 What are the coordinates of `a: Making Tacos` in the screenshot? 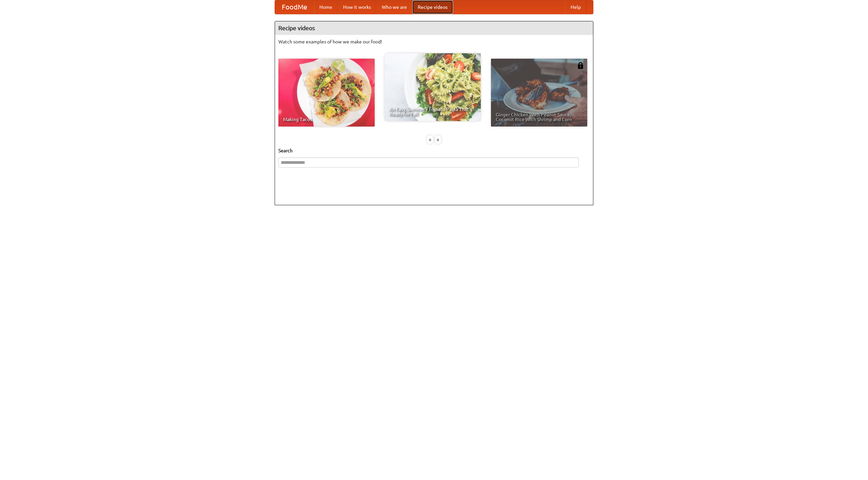 It's located at (326, 93).